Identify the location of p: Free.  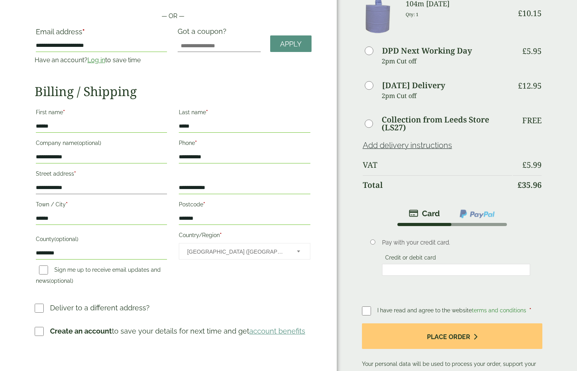
(532, 121).